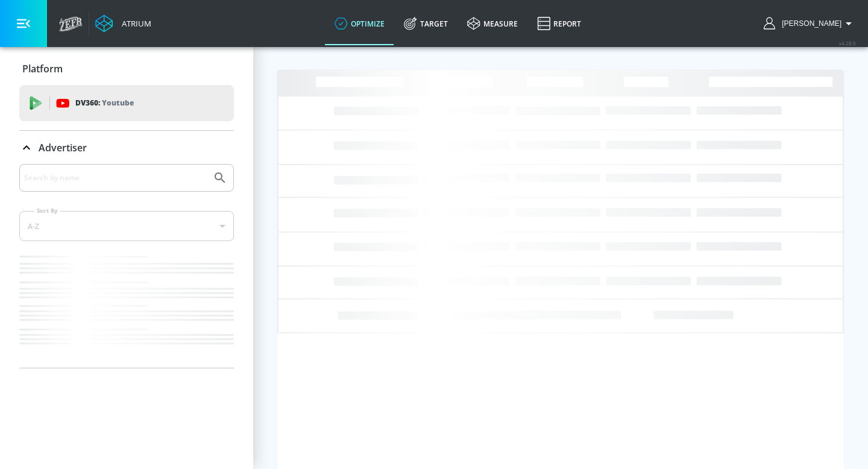 The height and width of the screenshot is (469, 868). Describe the element at coordinates (359, 24) in the screenshot. I see `a: optimize` at that location.